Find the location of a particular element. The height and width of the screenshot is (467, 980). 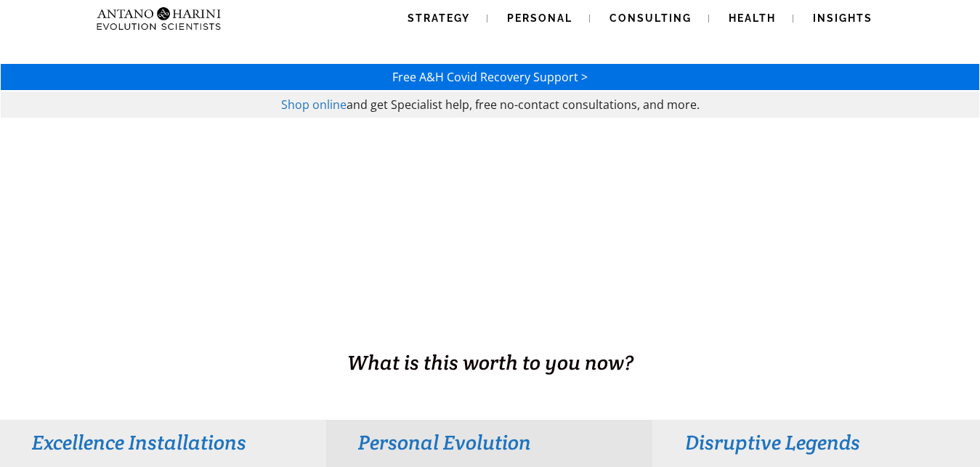

span: What is this worth to you now? is located at coordinates (491, 362).